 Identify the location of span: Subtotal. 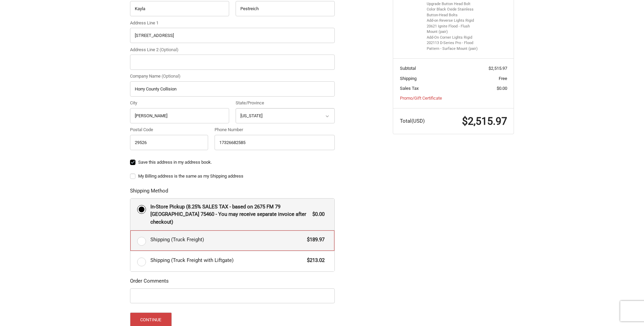
(408, 68).